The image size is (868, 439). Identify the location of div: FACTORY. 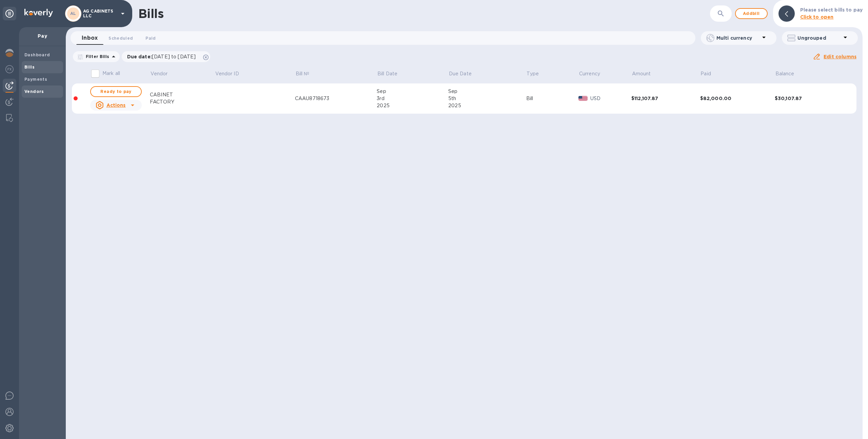
(182, 102).